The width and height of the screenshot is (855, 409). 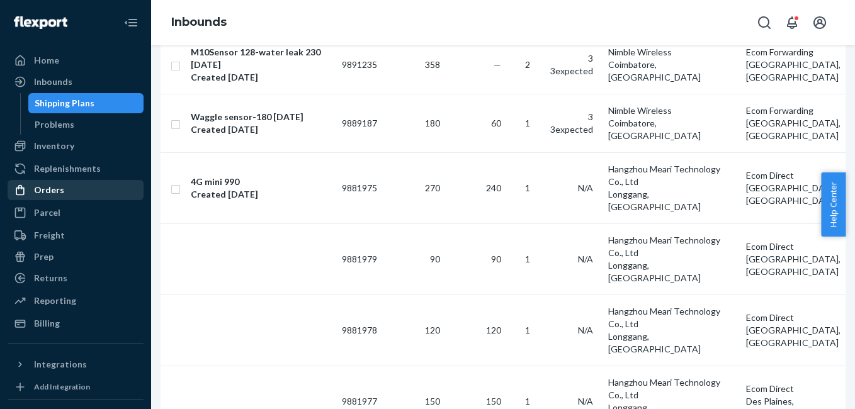 I want to click on div: Shipping Plans, so click(x=64, y=103).